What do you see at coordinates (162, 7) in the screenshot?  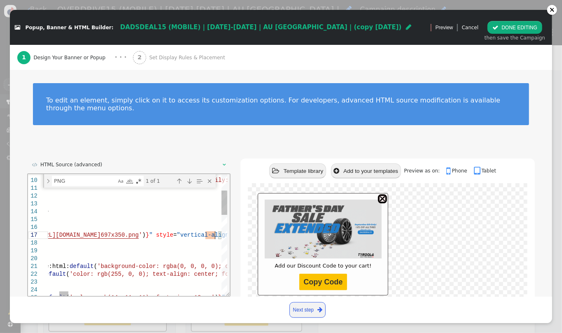 I see `div: Next Match (Enter)` at bounding box center [162, 7].